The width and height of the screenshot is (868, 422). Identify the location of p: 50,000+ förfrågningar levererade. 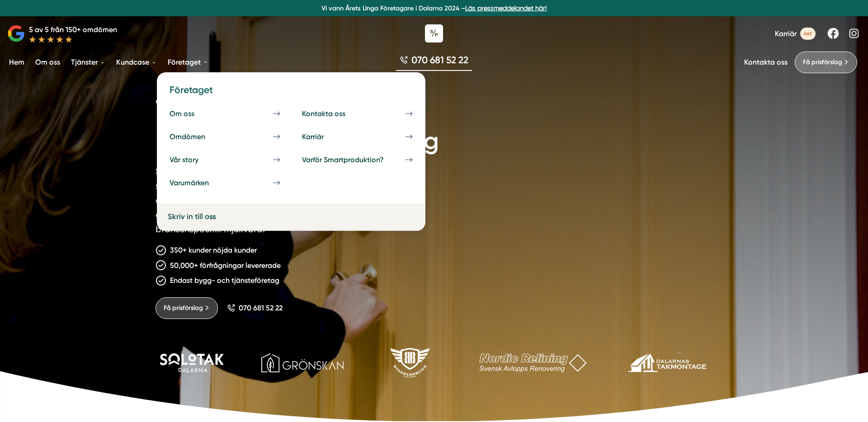
(225, 265).